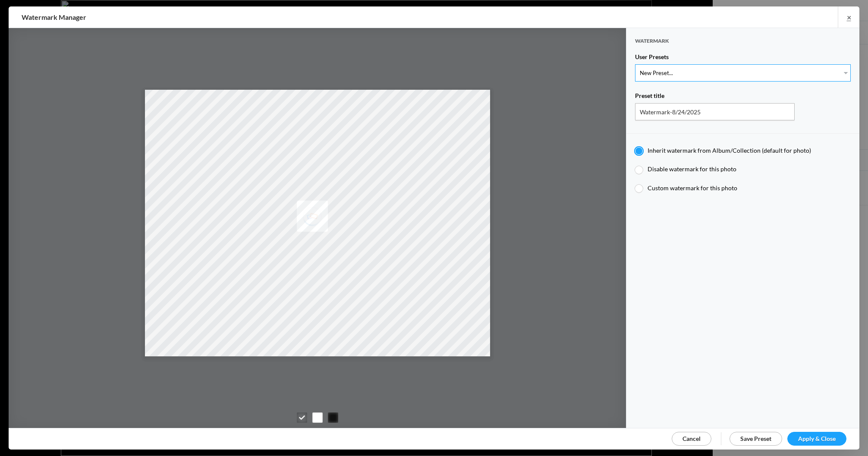 This screenshot has height=456, width=868. I want to click on span: Inherit watermark from Album/Collection (default for photo), so click(729, 150).